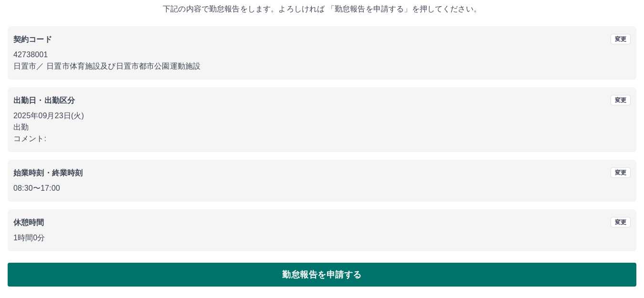 The width and height of the screenshot is (644, 298). I want to click on b: 休憩時間, so click(28, 222).